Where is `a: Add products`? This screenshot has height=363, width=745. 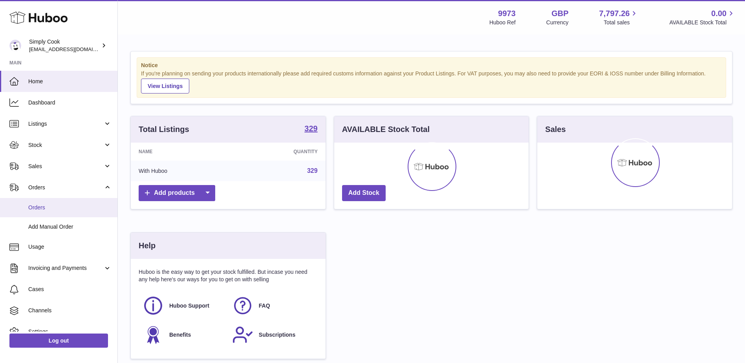 a: Add products is located at coordinates (177, 193).